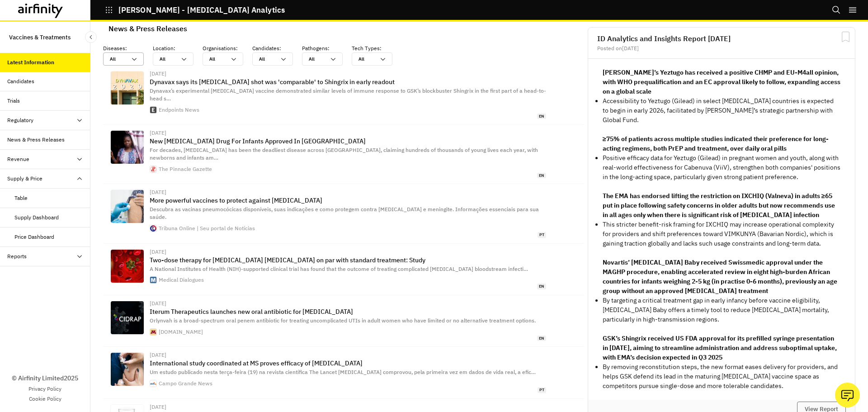 The width and height of the screenshot is (868, 412). What do you see at coordinates (45, 378) in the screenshot?
I see `p: © Airfinity Limited 2025` at bounding box center [45, 378].